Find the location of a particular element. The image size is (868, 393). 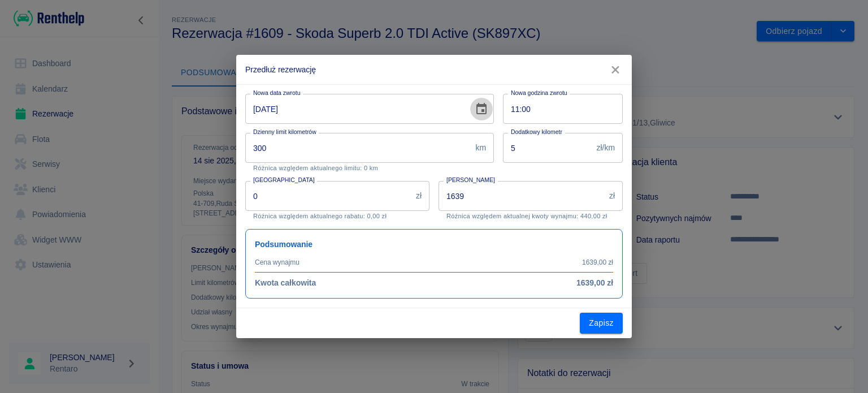

p: Różnica względem aktualnego rabatu: 0,00 zł is located at coordinates (337, 216).